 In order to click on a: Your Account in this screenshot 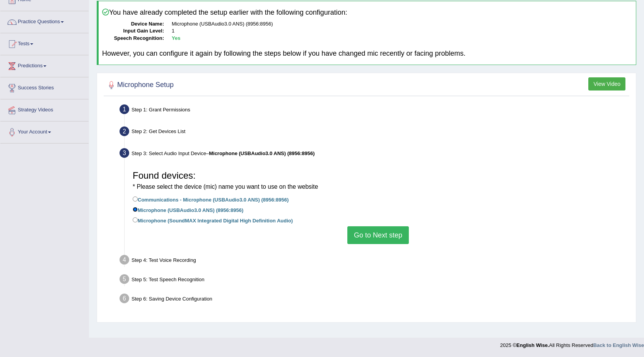, I will do `click(45, 131)`.